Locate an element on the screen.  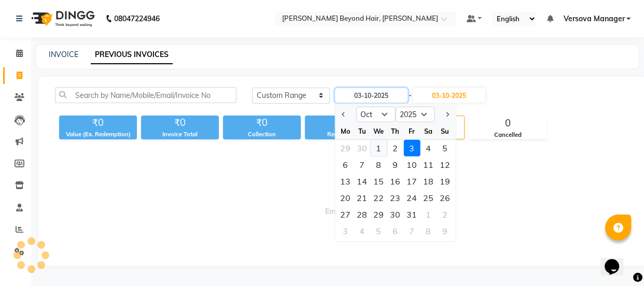
div: We is located at coordinates (378, 131).